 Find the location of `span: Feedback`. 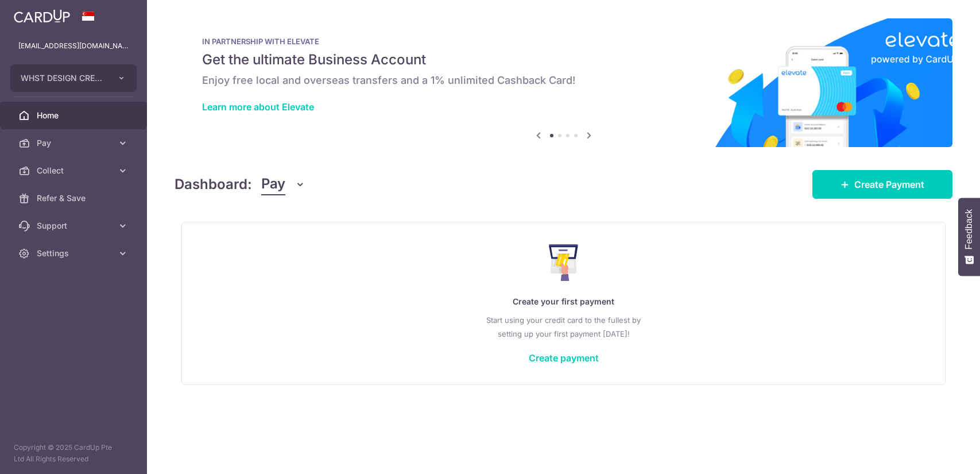

span: Feedback is located at coordinates (970, 229).